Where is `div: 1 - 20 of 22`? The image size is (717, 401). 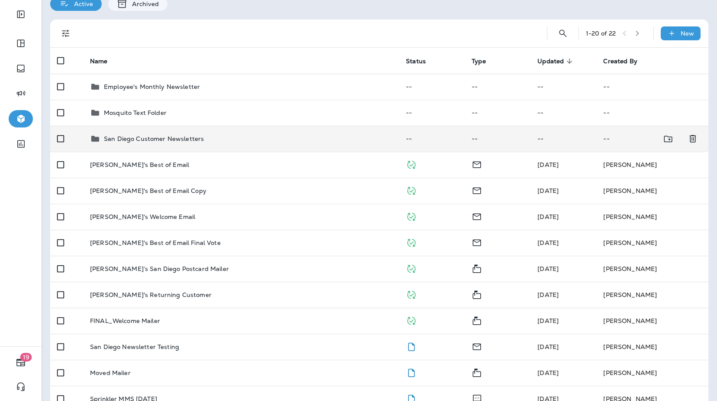 div: 1 - 20 of 22 is located at coordinates (601, 33).